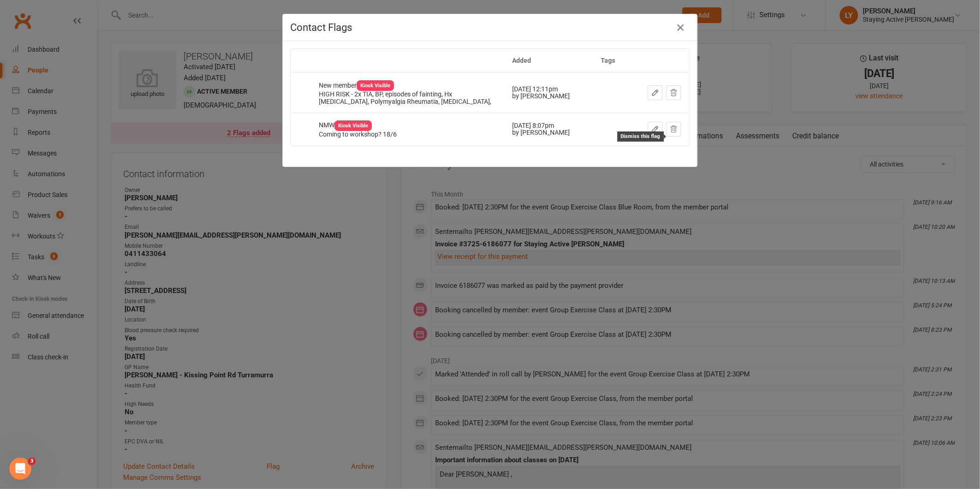  I want to click on h4: Contact Flags, so click(490, 27).